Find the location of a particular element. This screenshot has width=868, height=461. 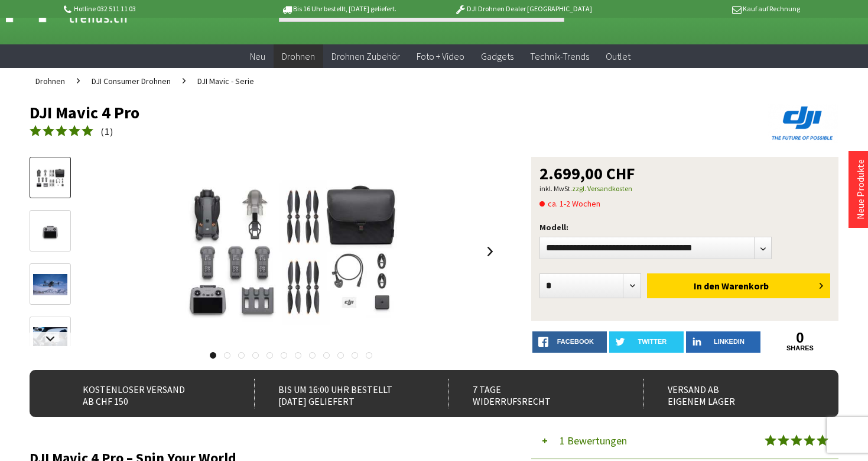

a: Neu is located at coordinates (258, 56).